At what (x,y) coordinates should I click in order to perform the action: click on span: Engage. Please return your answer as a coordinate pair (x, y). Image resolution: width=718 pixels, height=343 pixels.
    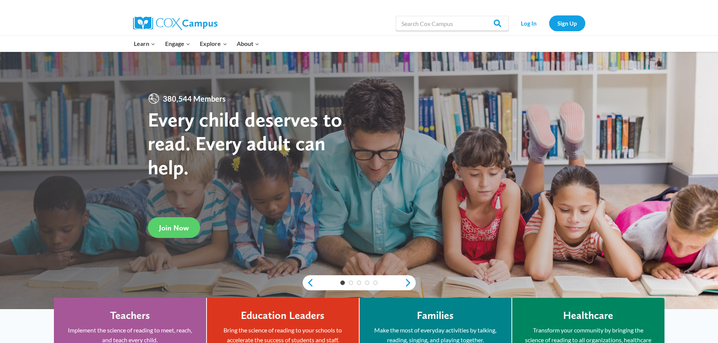
    Looking at the image, I should click on (177, 44).